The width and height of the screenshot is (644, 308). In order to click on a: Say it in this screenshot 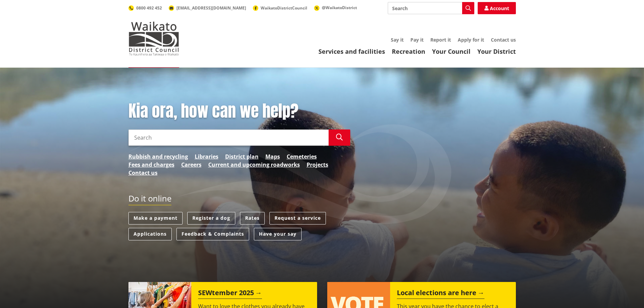, I will do `click(397, 40)`.